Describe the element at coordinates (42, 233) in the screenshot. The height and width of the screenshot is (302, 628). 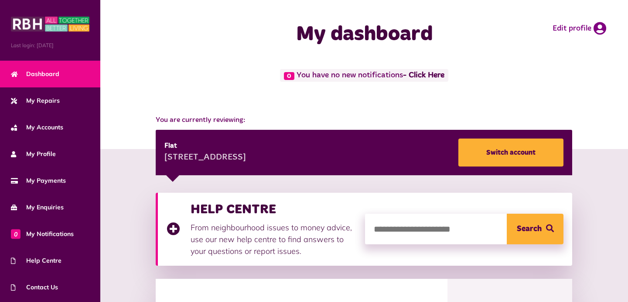
I see `span: My Notifications` at that location.